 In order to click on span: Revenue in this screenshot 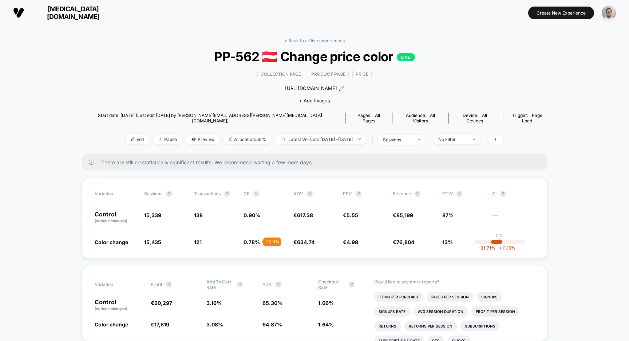, I will do `click(402, 193)`.